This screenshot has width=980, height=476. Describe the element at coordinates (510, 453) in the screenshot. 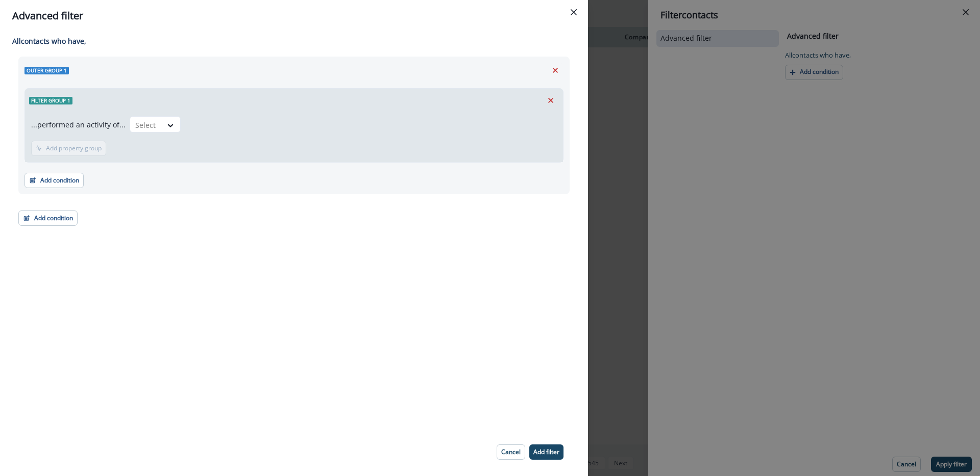

I see `button: Cancel` at that location.